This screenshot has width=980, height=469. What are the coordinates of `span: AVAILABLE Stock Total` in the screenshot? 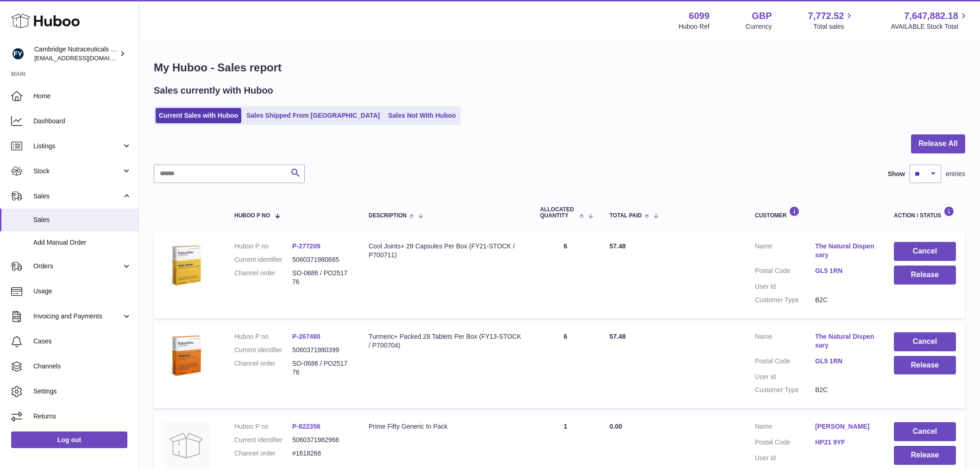 It's located at (930, 26).